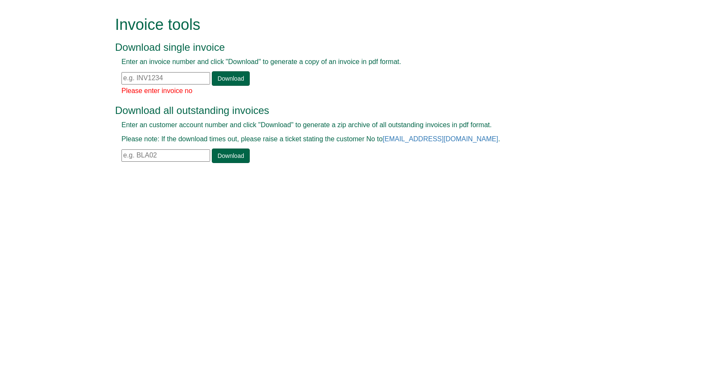 This screenshot has height=376, width=716. What do you see at coordinates (157, 90) in the screenshot?
I see `span: Please enter invoice no` at bounding box center [157, 90].